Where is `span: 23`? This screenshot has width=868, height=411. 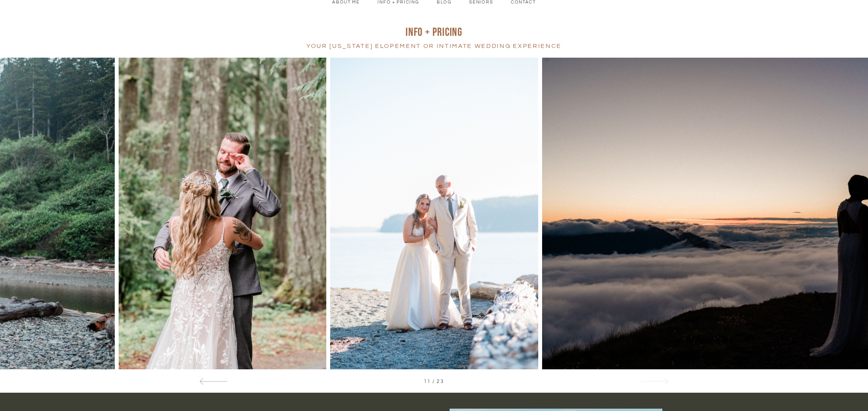 span: 23 is located at coordinates (440, 382).